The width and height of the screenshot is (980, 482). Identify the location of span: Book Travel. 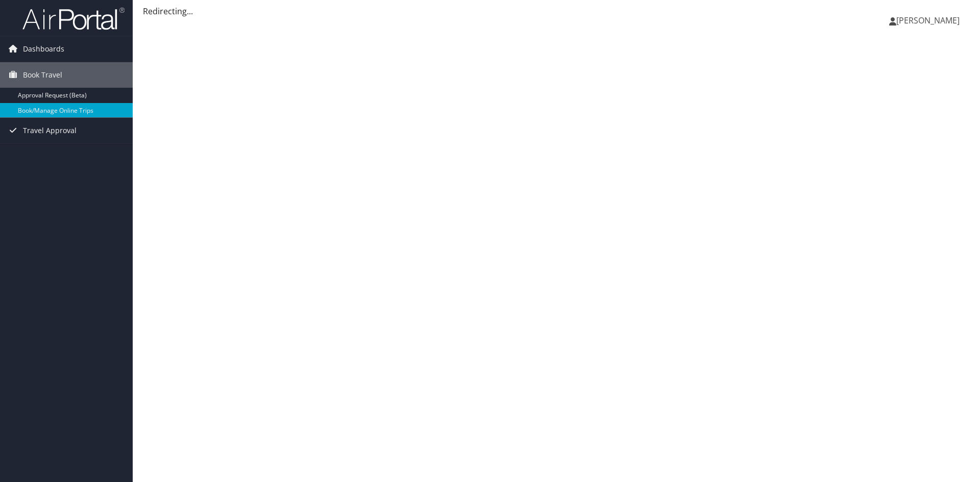
(43, 75).